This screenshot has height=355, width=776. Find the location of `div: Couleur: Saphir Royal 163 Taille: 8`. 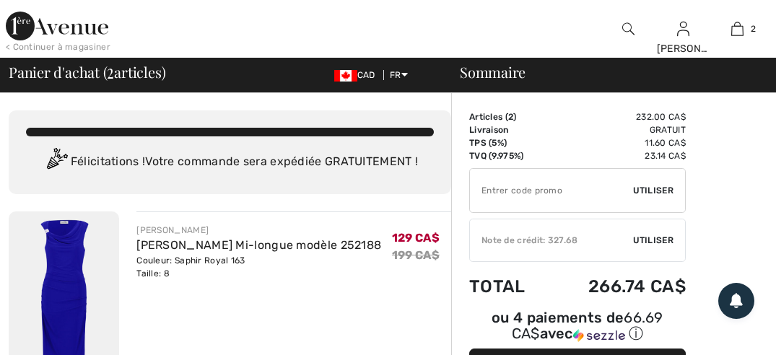

div: Couleur: Saphir Royal 163 Taille: 8 is located at coordinates (259, 267).